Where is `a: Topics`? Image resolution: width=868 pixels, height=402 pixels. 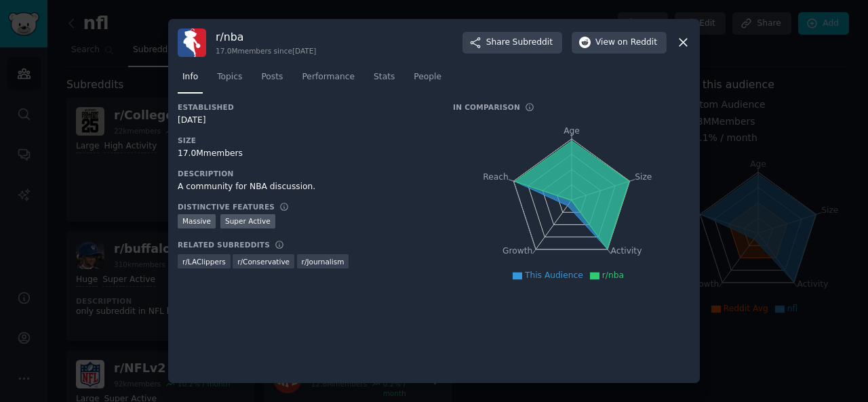
a: Topics is located at coordinates (229, 80).